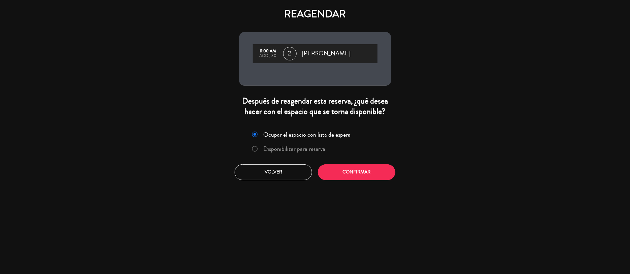 The width and height of the screenshot is (630, 274). What do you see at coordinates (294, 149) in the screenshot?
I see `label: Disponibilizar para reserva` at bounding box center [294, 149].